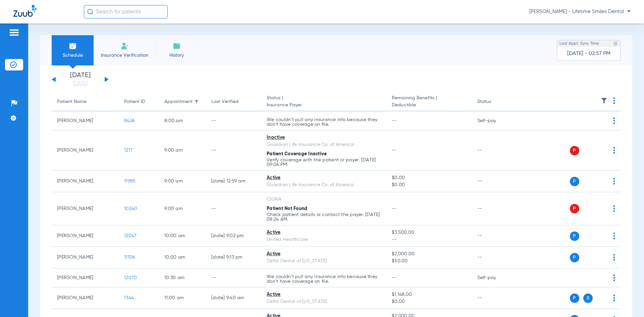 Image resolution: width=644 pixels, height=317 pixels. Describe the element at coordinates (324, 239) in the screenshot. I see `div: United Healthcare` at that location.